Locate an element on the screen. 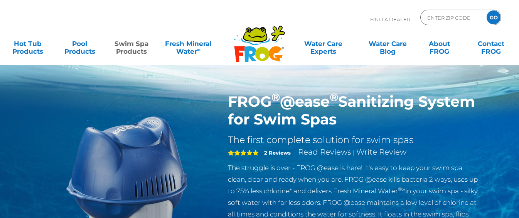 The height and width of the screenshot is (218, 519). img: Frog Products Logo is located at coordinates (260, 39).